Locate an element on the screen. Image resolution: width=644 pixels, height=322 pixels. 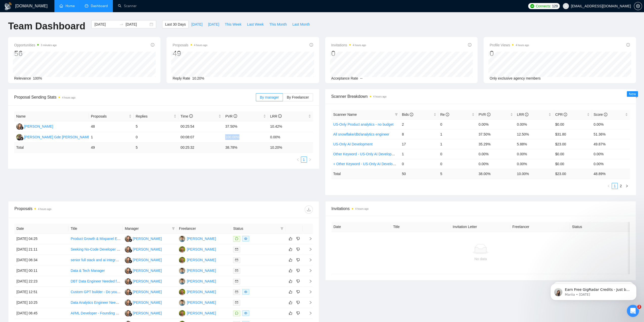
div: Proposals is located at coordinates (89, 209).